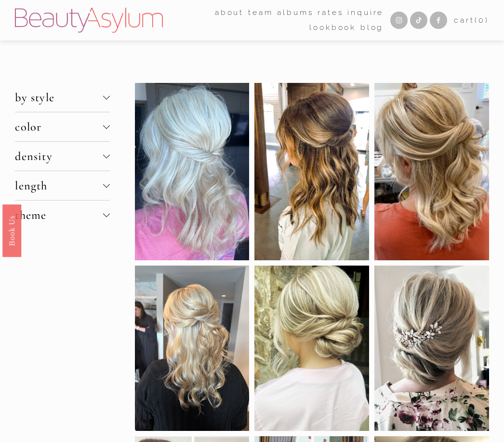 The width and height of the screenshot is (504, 442). What do you see at coordinates (419, 20) in the screenshot?
I see `a: TikTok` at bounding box center [419, 20].